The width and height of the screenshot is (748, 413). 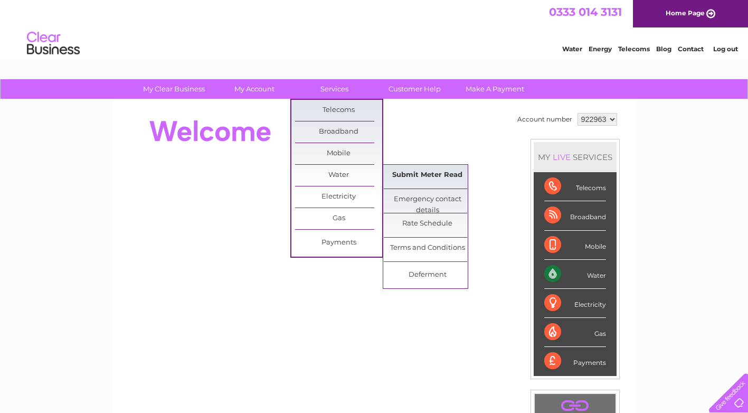 What do you see at coordinates (495, 89) in the screenshot?
I see `a: Make A Payment` at bounding box center [495, 89].